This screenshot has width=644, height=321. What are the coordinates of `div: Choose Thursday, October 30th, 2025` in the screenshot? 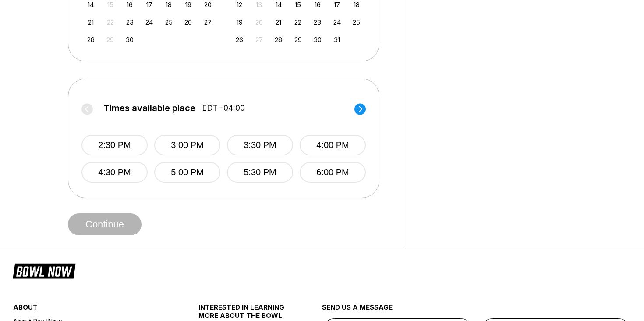 It's located at (317, 40).